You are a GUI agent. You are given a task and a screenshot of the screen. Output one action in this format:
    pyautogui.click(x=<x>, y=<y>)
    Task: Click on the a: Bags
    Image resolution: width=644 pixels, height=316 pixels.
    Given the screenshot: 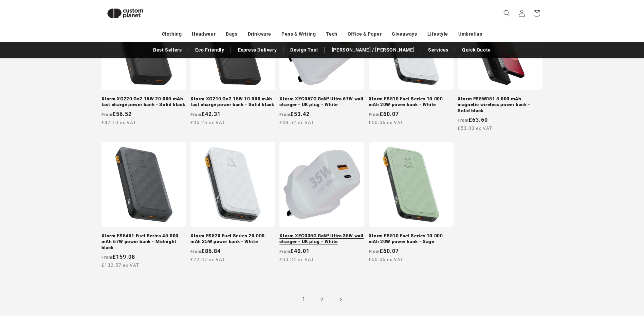 What is the action you would take?
    pyautogui.click(x=231, y=34)
    